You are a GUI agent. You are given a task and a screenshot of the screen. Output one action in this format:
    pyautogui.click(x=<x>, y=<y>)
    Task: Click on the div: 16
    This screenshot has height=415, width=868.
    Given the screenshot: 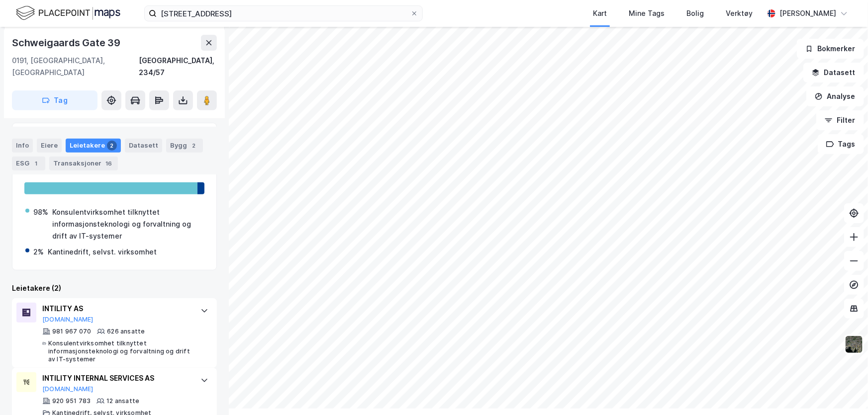 What is the action you would take?
    pyautogui.click(x=108, y=163)
    